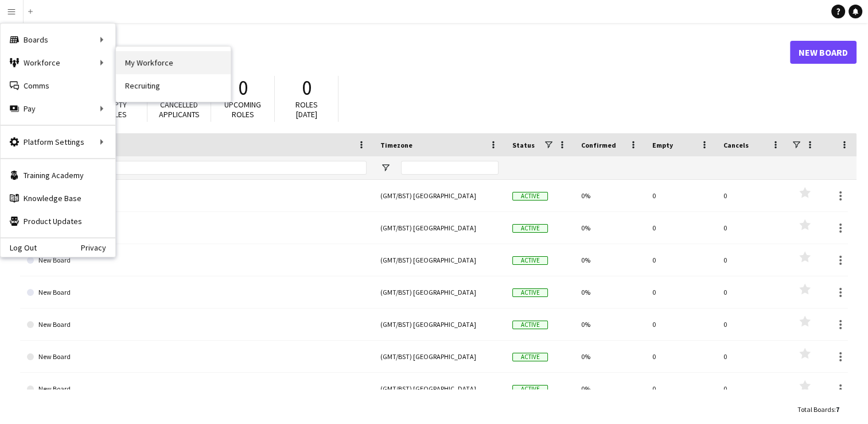 This screenshot has height=424, width=868. Describe the element at coordinates (58, 175) in the screenshot. I see `a: Training Academy` at that location.